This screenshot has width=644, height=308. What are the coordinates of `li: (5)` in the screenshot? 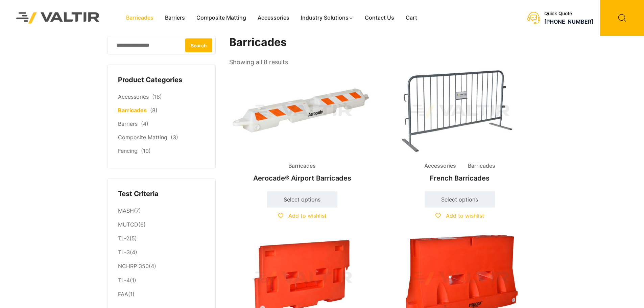 It's located at (162, 239).